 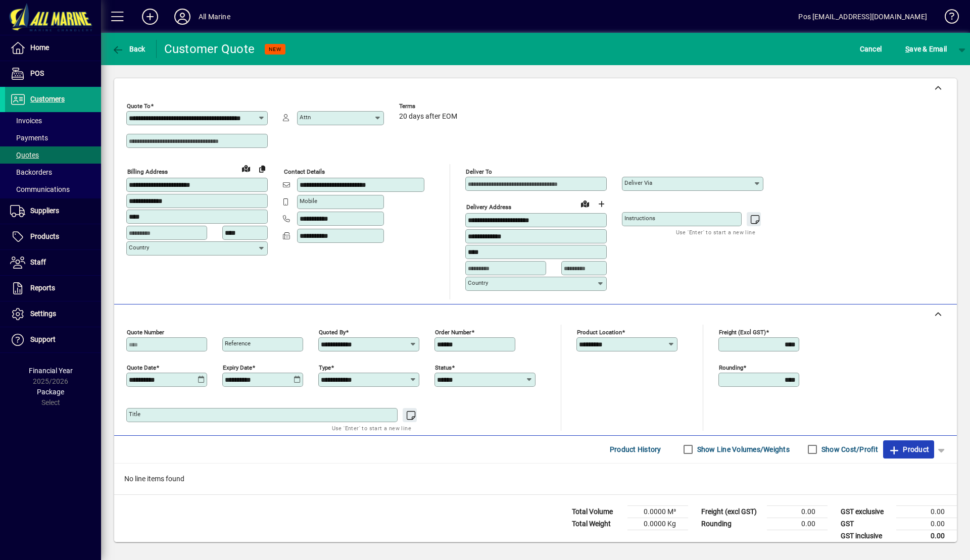 I want to click on span: POS, so click(x=37, y=73).